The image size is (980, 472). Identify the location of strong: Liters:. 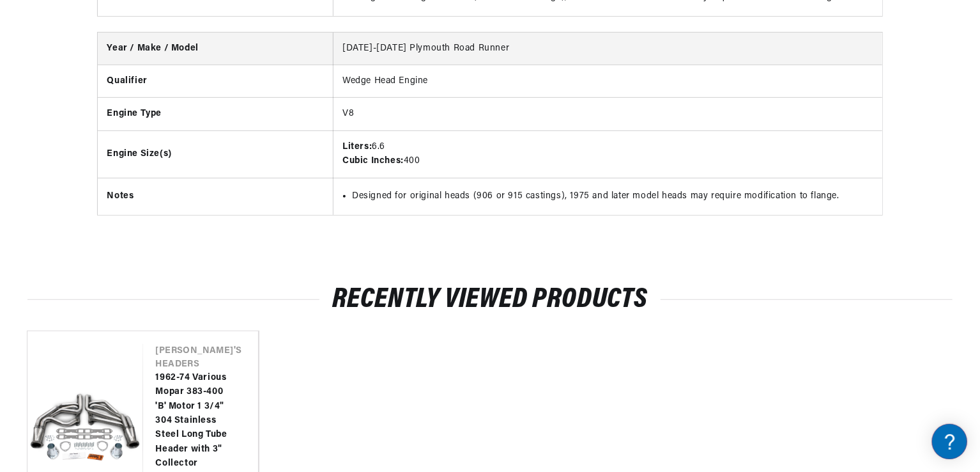
(357, 146).